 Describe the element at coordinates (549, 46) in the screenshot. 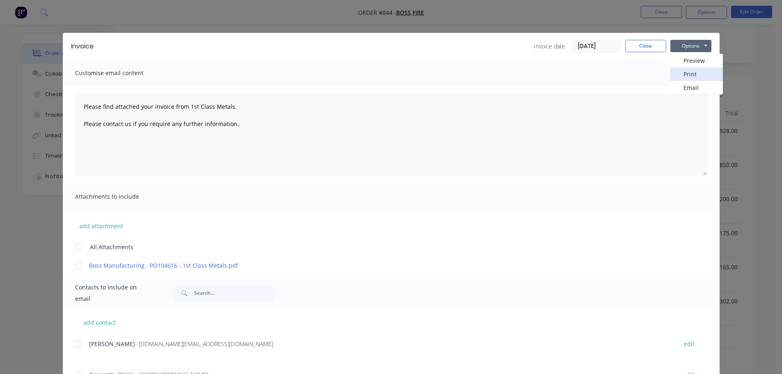

I see `span: Invoice date` at that location.